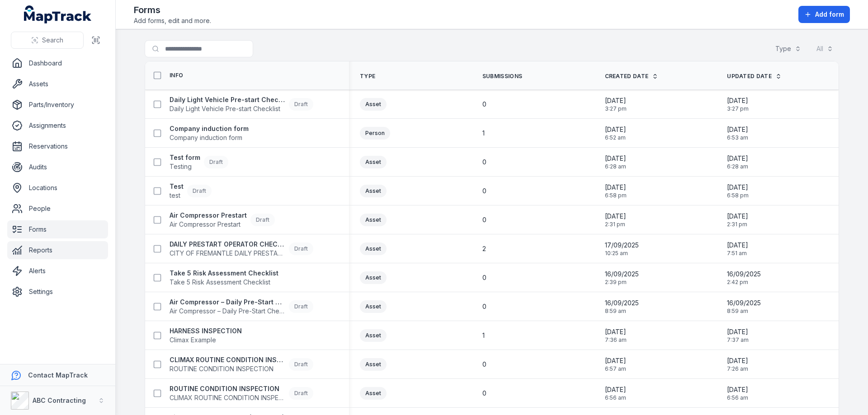 This screenshot has width=868, height=415. I want to click on time: 08/09/2025, 7:36:27 am, so click(616, 336).